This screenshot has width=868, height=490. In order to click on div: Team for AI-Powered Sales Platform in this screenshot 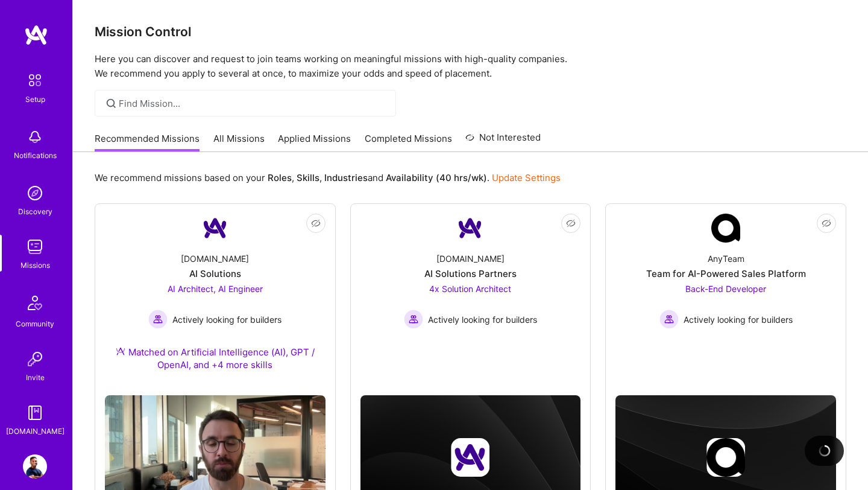, I will do `click(726, 273)`.